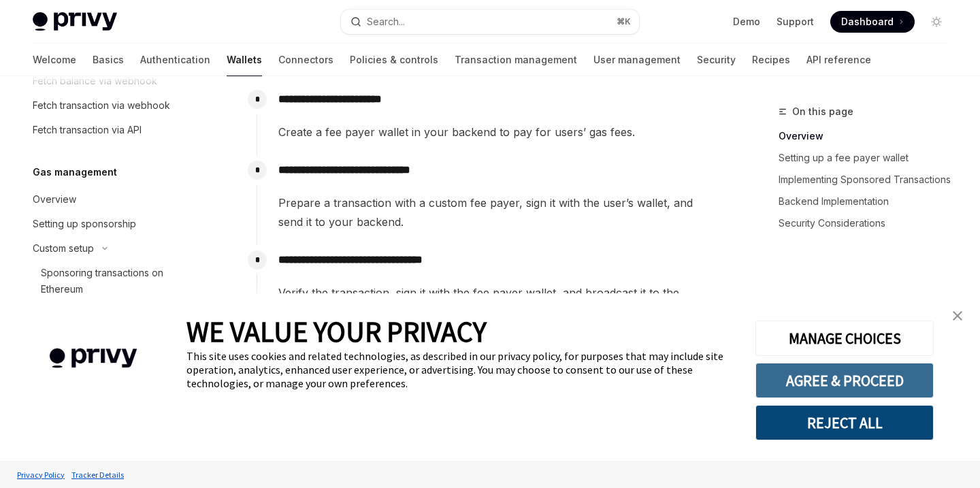 The width and height of the screenshot is (980, 488). I want to click on a: Wallets, so click(244, 60).